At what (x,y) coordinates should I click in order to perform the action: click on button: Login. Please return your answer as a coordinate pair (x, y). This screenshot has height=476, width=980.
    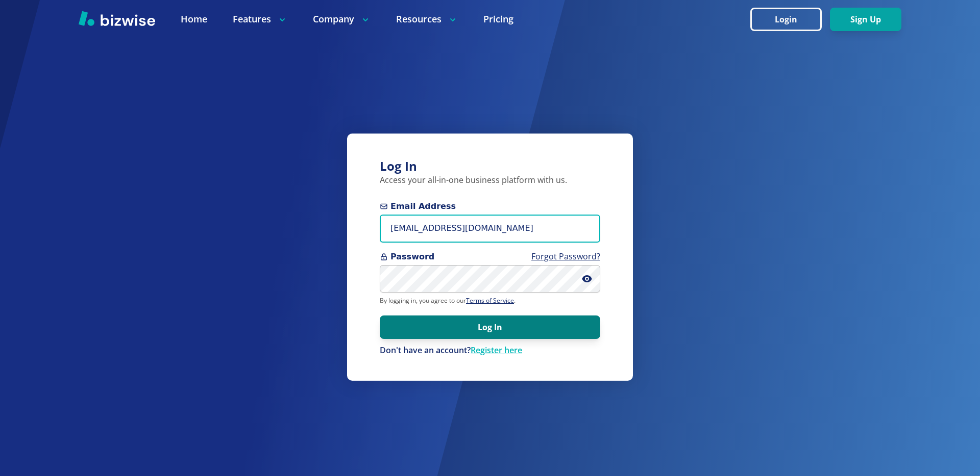
    Looking at the image, I should click on (786, 20).